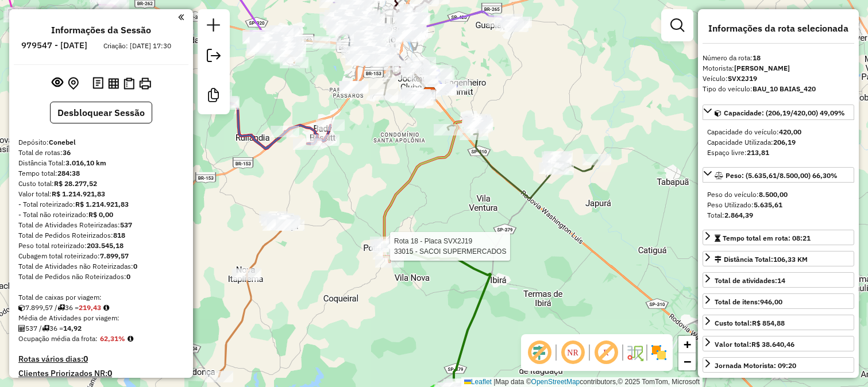 This screenshot has height=387, width=868. Describe the element at coordinates (101, 246) in the screenshot. I see `div: Peso total roteirizado:` at that location.